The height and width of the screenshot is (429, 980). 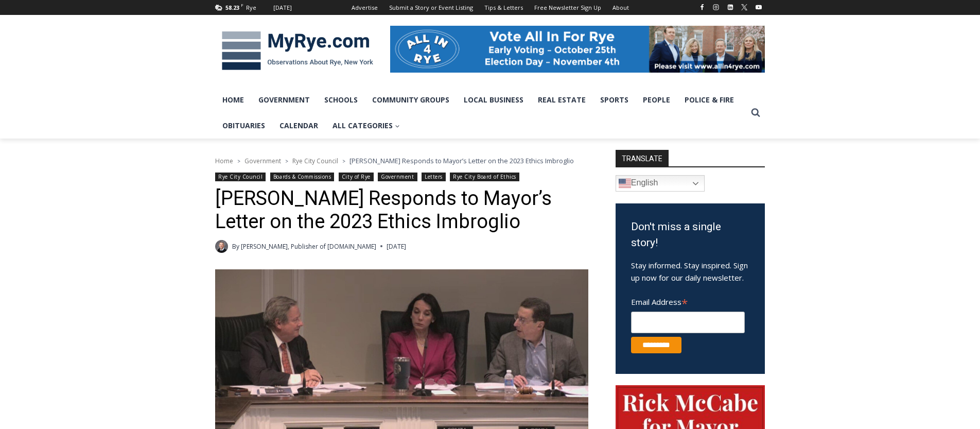 What do you see at coordinates (614, 100) in the screenshot?
I see `a: Sports` at bounding box center [614, 100].